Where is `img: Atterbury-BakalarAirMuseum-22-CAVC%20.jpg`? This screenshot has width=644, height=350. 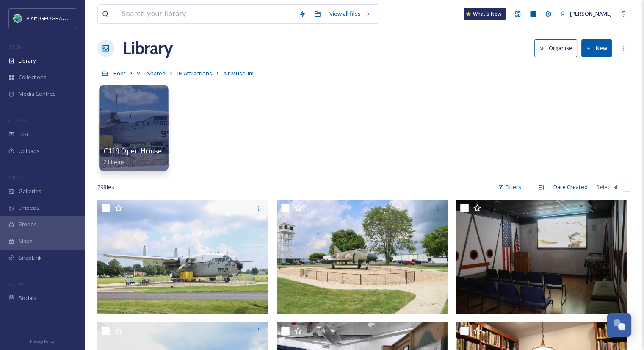
img: Atterbury-BakalarAirMuseum-22-CAVC%20.jpg is located at coordinates (183, 256).